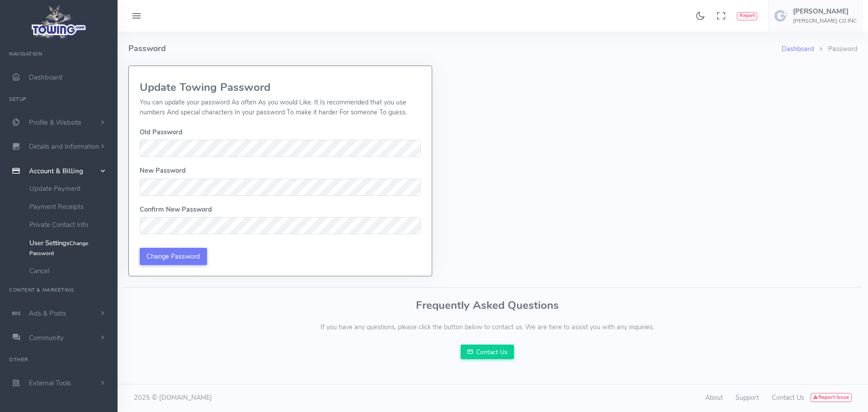  What do you see at coordinates (50, 383) in the screenshot?
I see `span: External Tools` at bounding box center [50, 383].